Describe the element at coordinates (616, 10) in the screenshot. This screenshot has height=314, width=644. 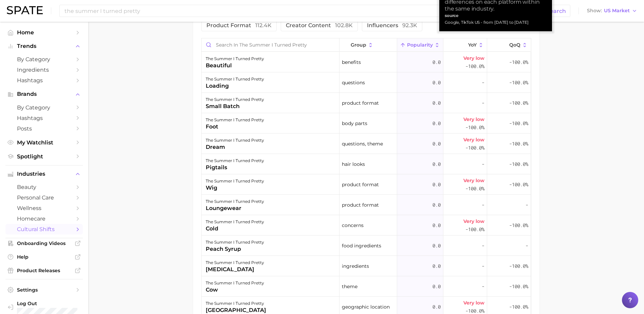
I see `span: US Market` at that location.